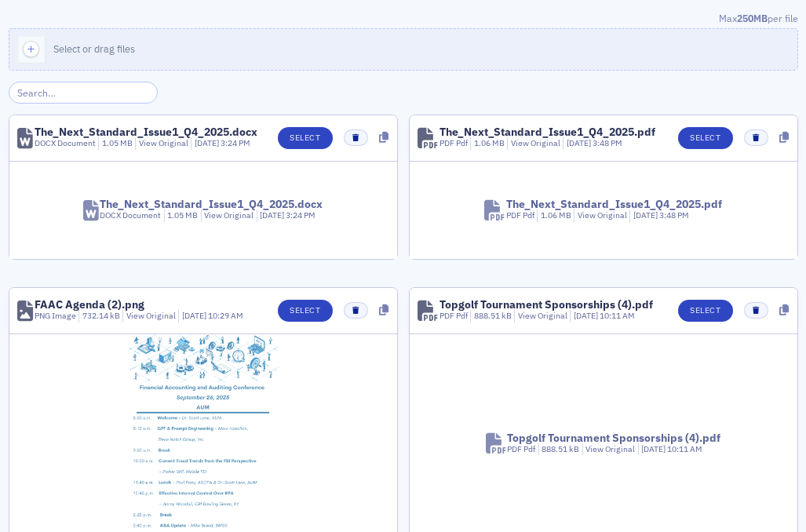  Describe the element at coordinates (403, 19) in the screenshot. I see `div: Max per file` at that location.